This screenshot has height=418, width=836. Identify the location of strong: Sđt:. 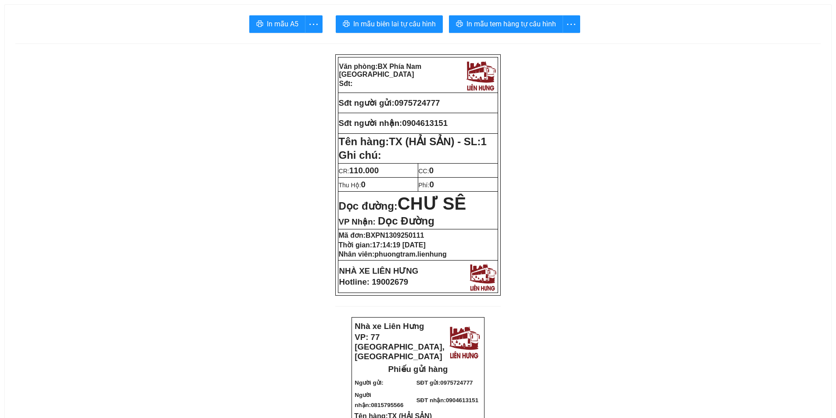
(346, 83).